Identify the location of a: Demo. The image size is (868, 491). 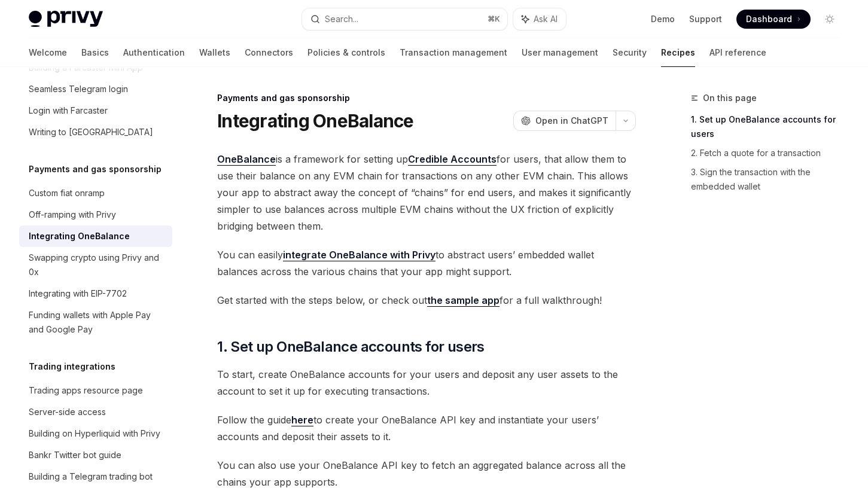
(663, 19).